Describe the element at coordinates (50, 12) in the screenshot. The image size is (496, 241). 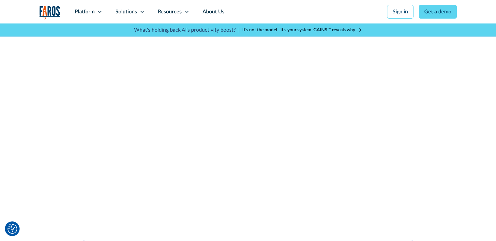
I see `img: Logo of the analytics and reporting company Faros.` at that location.